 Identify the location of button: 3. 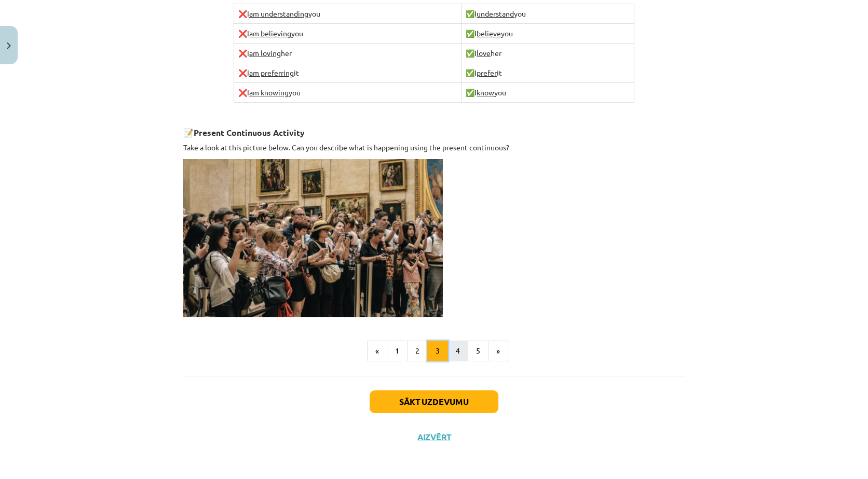
(438, 351).